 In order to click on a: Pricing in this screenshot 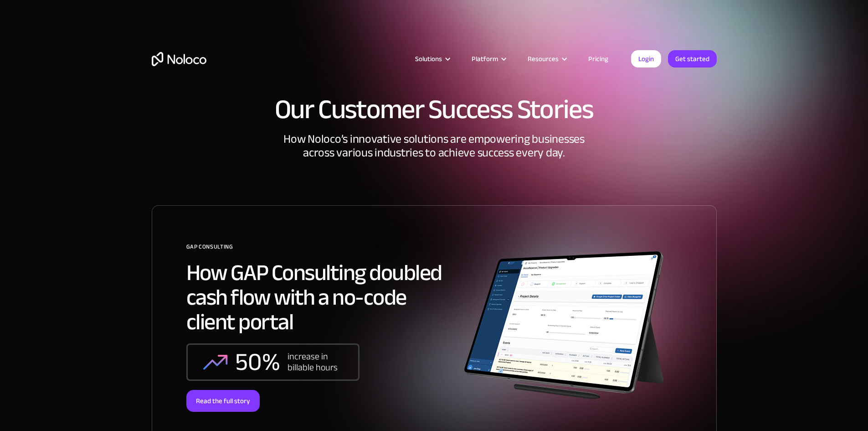, I will do `click(599, 59)`.